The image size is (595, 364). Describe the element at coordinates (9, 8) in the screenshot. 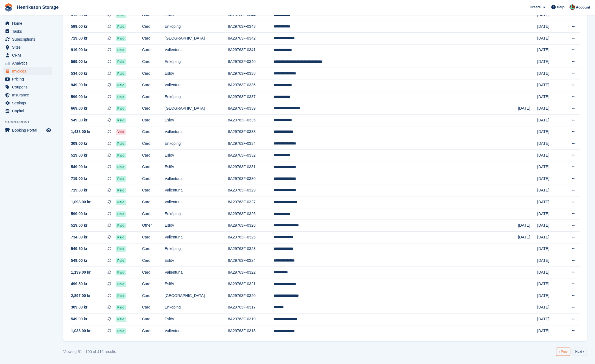

I see `img: stora-icon-8386f47178a22dfd0bd8f6a31ec36ba5ce8667c1dd55bd0f319d3a0aa187defe.svg` at that location.